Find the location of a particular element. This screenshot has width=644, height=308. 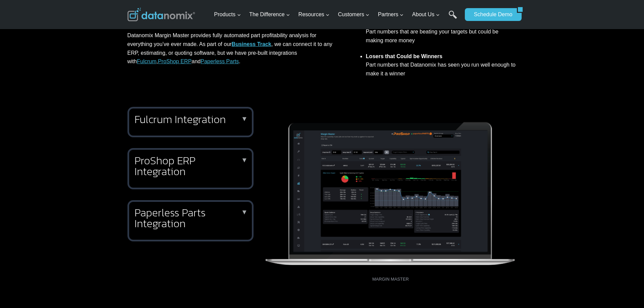

a: Paperless Parts is located at coordinates (220, 61).